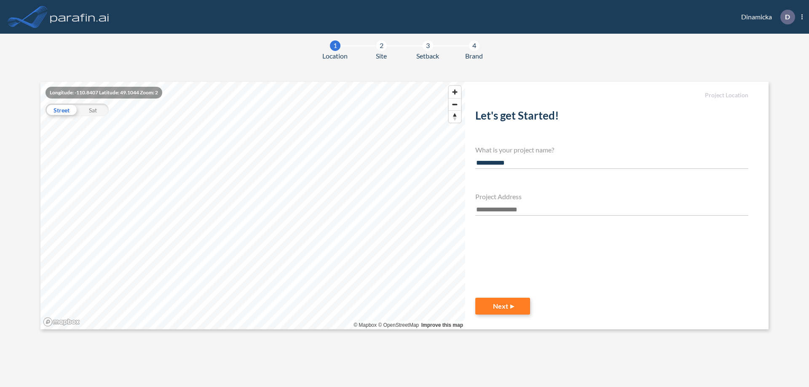 The height and width of the screenshot is (387, 809). Describe the element at coordinates (427, 45) in the screenshot. I see `div: 3` at that location.